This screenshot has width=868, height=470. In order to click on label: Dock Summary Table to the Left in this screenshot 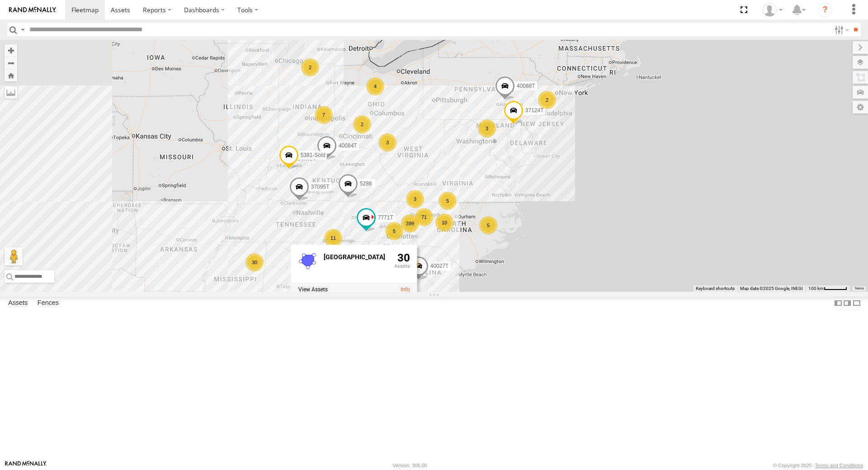, I will do `click(838, 303)`.